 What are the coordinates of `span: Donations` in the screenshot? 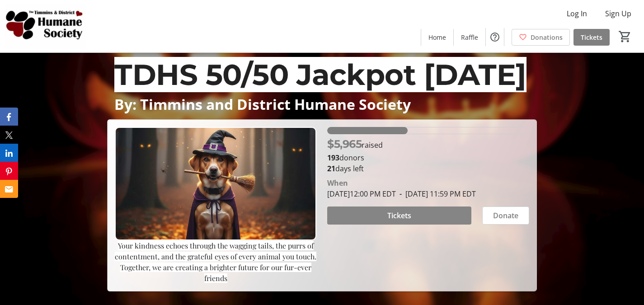 It's located at (546, 37).